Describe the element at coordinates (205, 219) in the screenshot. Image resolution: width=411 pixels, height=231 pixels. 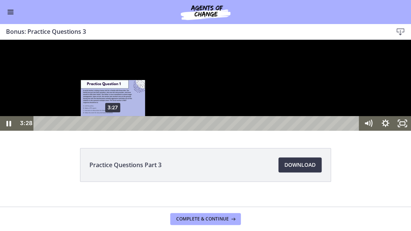
I see `button: Complete & continue` at that location.